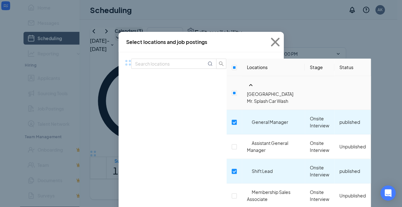 This screenshot has width=402, height=207. Describe the element at coordinates (353, 67) in the screenshot. I see `th: Status` at that location.